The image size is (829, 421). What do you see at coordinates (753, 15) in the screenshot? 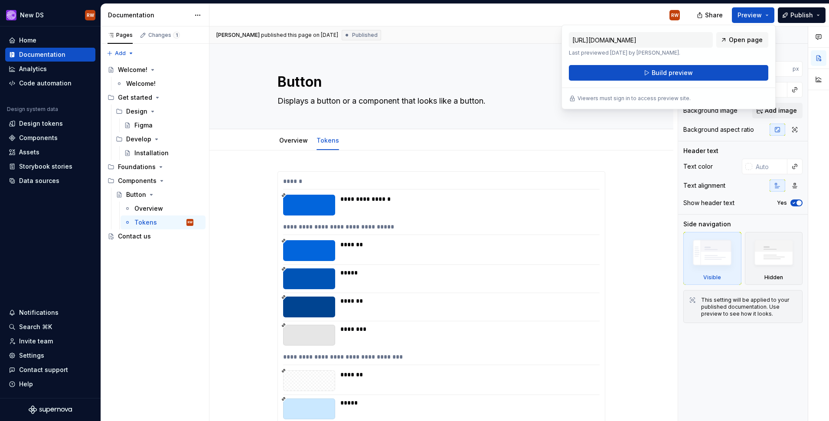
I see `button: Preview` at bounding box center [753, 15].